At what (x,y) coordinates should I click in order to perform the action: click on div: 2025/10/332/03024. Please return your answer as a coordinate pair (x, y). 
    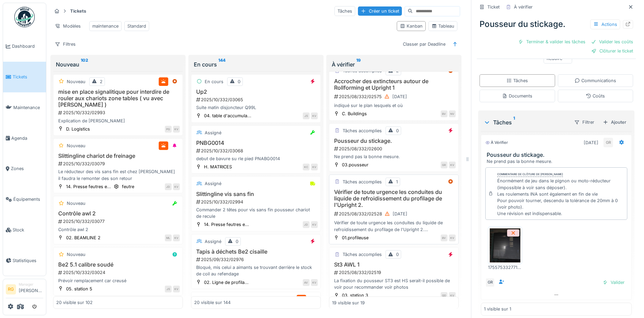
    Looking at the image, I should click on (119, 272).